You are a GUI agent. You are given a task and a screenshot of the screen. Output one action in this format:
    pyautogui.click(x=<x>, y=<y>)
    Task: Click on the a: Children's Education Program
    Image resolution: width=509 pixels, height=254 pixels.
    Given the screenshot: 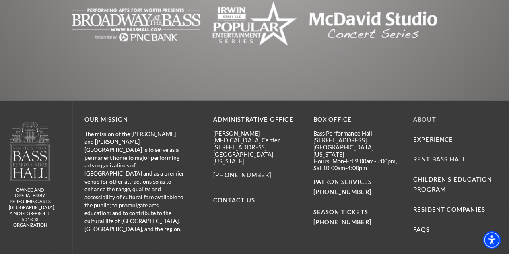 What is the action you would take?
    pyautogui.click(x=453, y=184)
    